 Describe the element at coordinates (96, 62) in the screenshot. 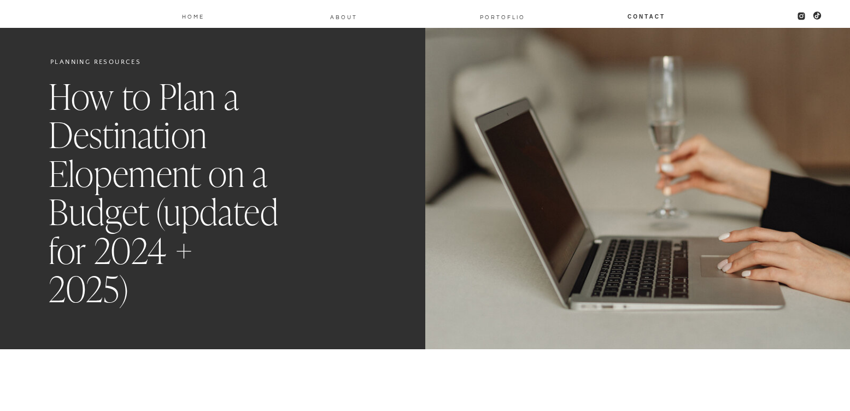

I see `a: Planning Resources` at that location.